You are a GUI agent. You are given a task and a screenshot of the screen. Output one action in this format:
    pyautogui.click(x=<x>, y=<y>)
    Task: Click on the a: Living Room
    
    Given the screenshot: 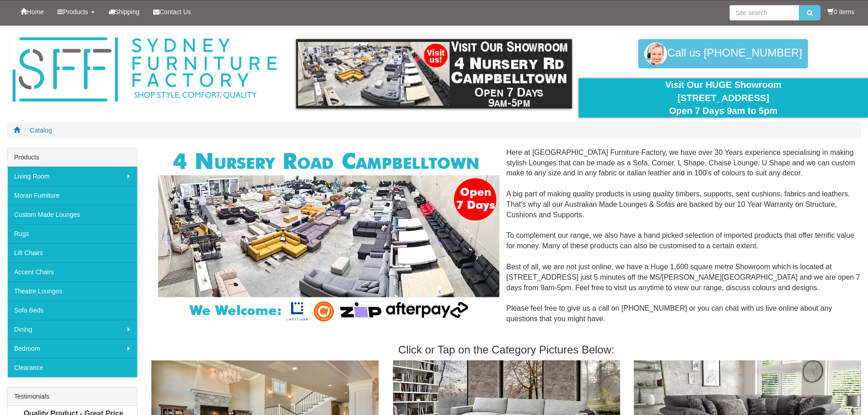 What is the action you would take?
    pyautogui.click(x=72, y=176)
    